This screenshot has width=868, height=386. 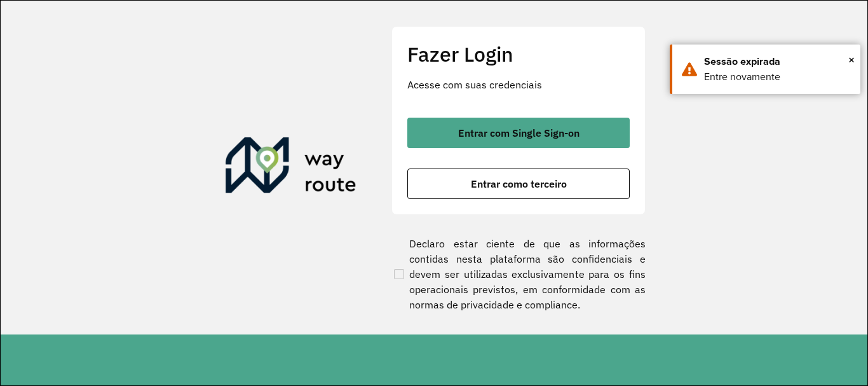 I want to click on div: Sessão expirada, so click(x=778, y=62).